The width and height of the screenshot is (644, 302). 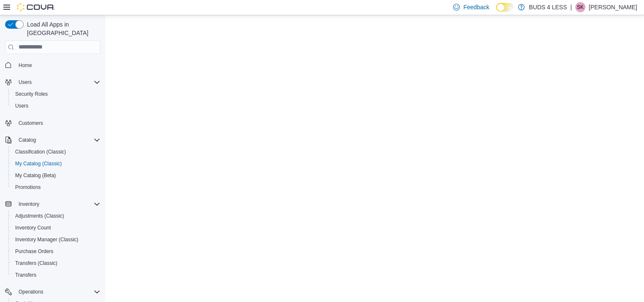 I want to click on button: Inventory Count, so click(x=56, y=227).